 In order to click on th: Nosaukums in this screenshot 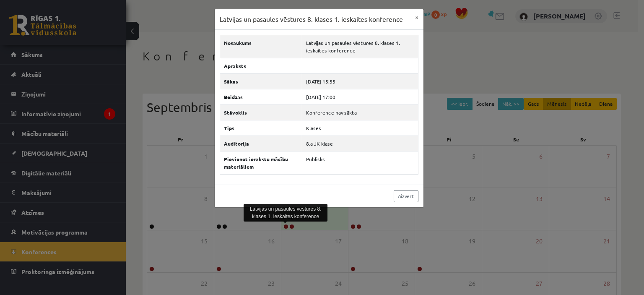, I will do `click(261, 46)`.